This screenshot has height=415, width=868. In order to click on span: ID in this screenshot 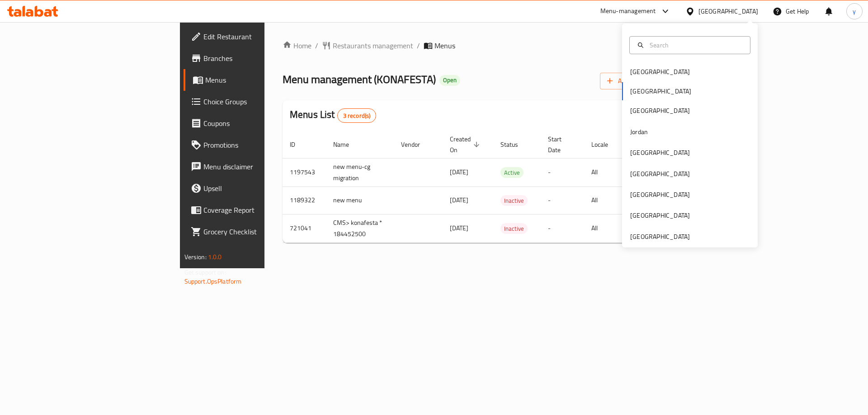, I will do `click(299, 145)`.